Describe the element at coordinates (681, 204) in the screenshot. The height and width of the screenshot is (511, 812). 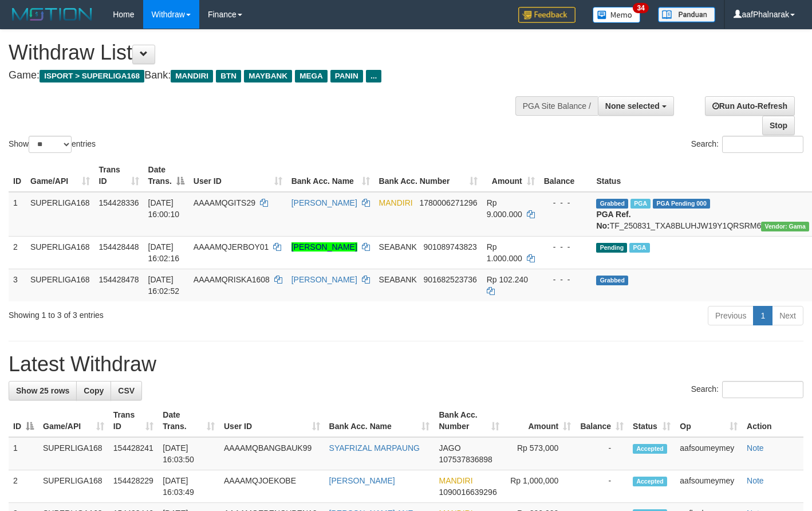
I see `span: PGA Pending` at that location.